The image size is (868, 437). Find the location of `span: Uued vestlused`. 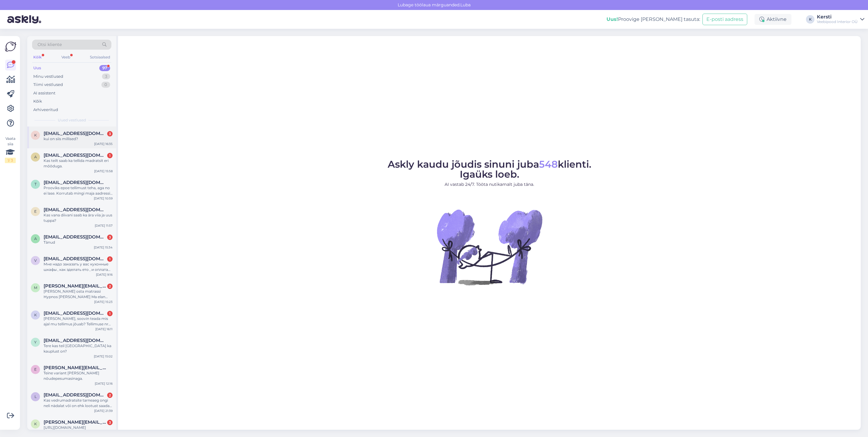

span: Uued vestlused is located at coordinates (72, 120).